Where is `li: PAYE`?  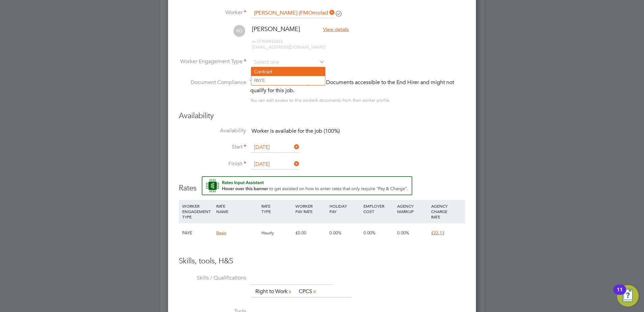
li: PAYE is located at coordinates (288, 80).